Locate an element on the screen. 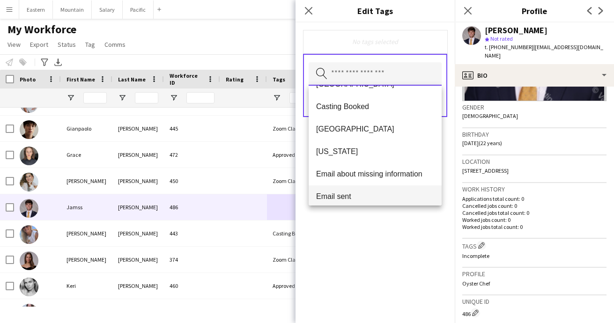 The height and width of the screenshot is (323, 614). h3: Tags is located at coordinates (535, 246).